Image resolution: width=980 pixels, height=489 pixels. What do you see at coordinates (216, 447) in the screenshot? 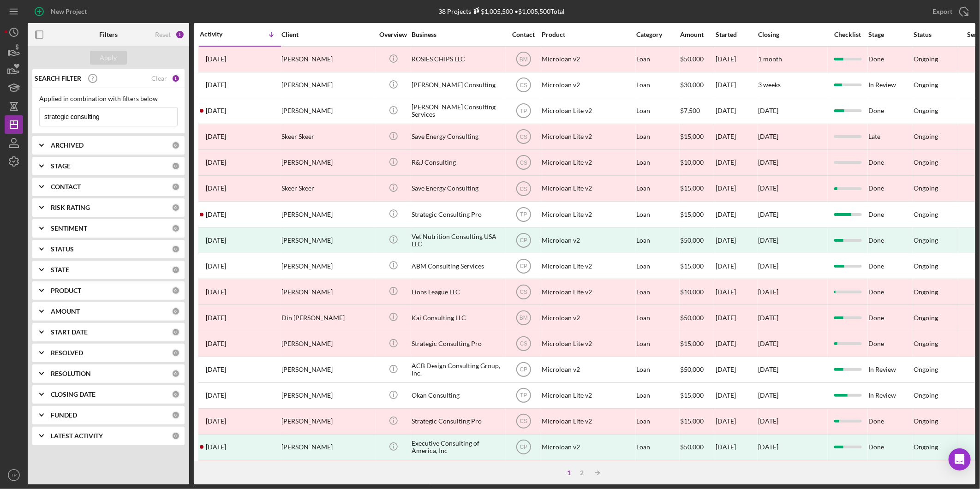
I see `time: 2024-07-31 16:28` at bounding box center [216, 447].